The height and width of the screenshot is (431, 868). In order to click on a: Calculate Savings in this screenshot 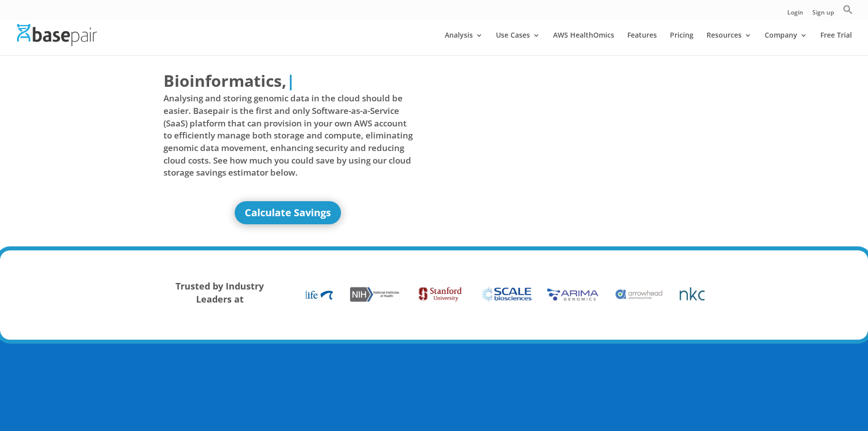, I will do `click(288, 213)`.